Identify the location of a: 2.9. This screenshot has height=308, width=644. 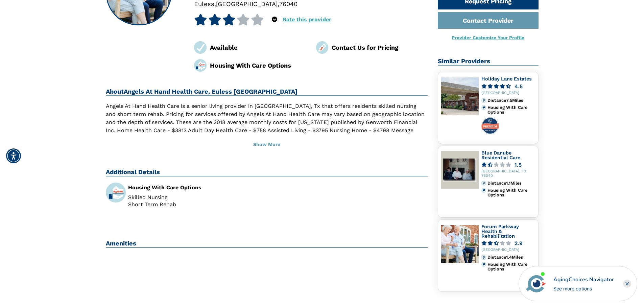
(509, 243).